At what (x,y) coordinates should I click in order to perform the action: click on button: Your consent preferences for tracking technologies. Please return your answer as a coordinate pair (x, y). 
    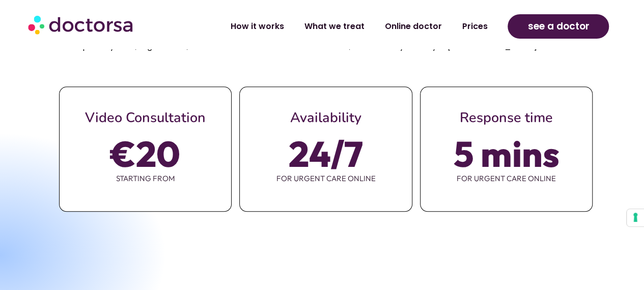
    Looking at the image, I should click on (635, 218).